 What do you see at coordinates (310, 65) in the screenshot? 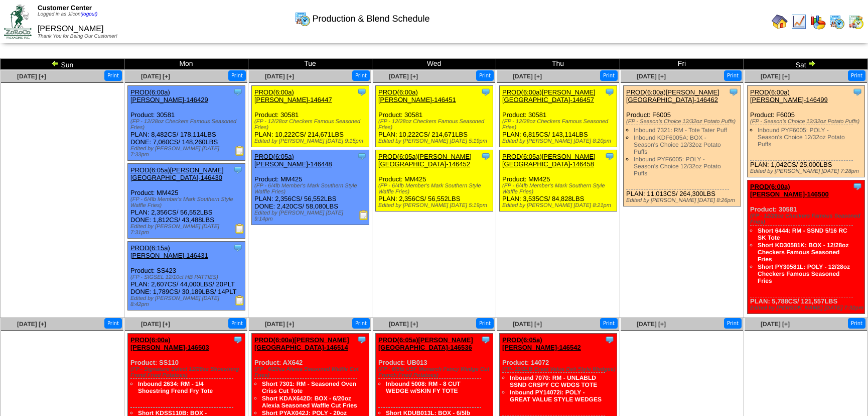
I see `td: Tue` at bounding box center [310, 65].